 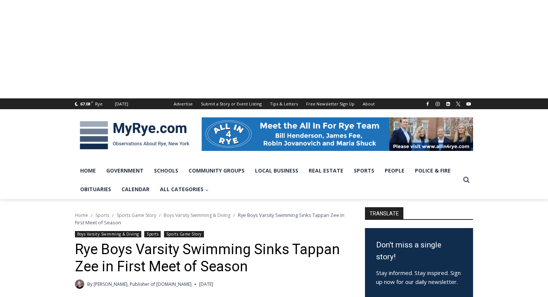 I want to click on span: Home, so click(x=81, y=215).